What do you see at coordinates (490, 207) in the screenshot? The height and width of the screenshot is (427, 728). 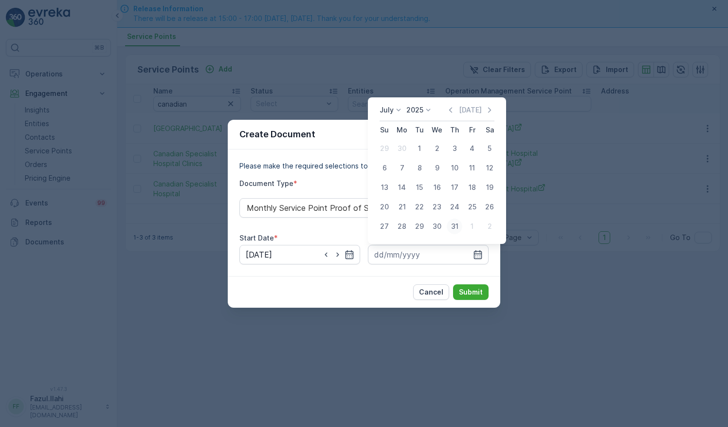 I see `div: 26` at bounding box center [490, 207].